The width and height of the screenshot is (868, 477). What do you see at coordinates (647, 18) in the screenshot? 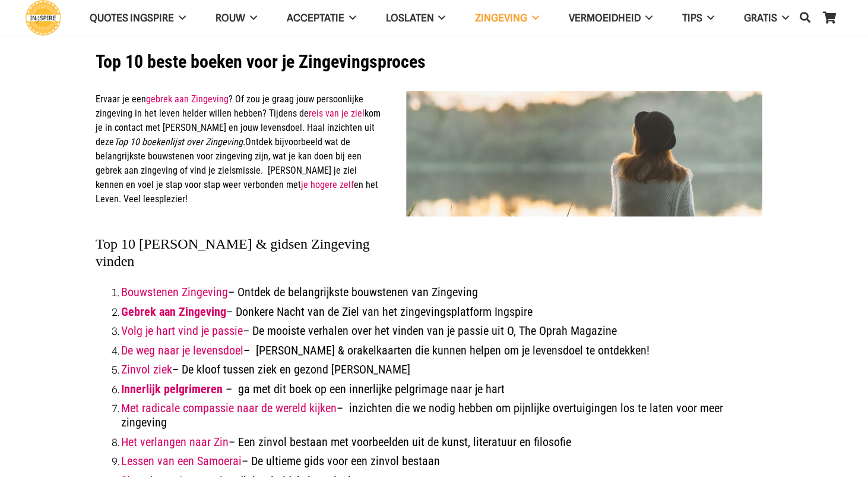
I see `span: VERMOEIDHEID Menu` at bounding box center [647, 18].